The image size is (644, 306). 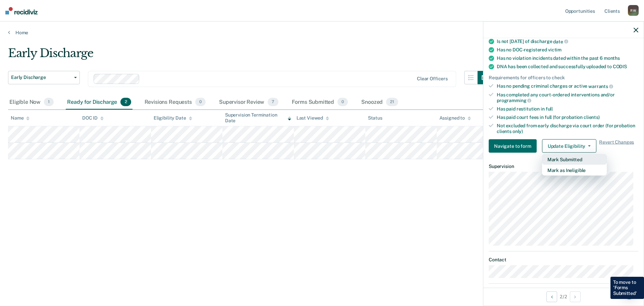 I want to click on span: CODIS, so click(x=620, y=66).